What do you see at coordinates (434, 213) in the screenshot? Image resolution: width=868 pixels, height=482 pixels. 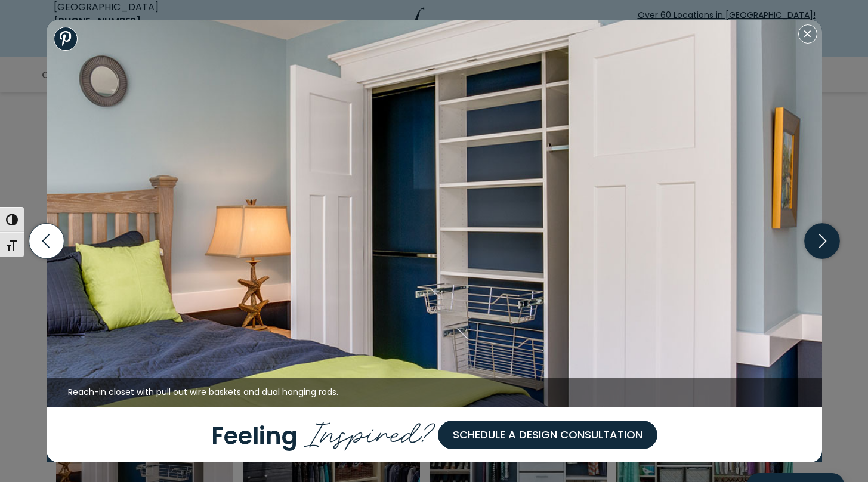 I see `img: Reach-in closet with pull out wire baskets and dual hanging rods.` at bounding box center [434, 213].